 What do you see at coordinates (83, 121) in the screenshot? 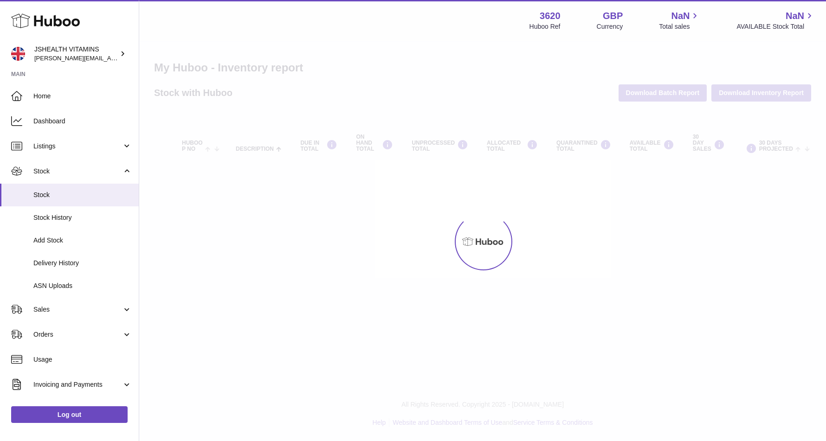
I see `span: Dashboard` at bounding box center [83, 121].